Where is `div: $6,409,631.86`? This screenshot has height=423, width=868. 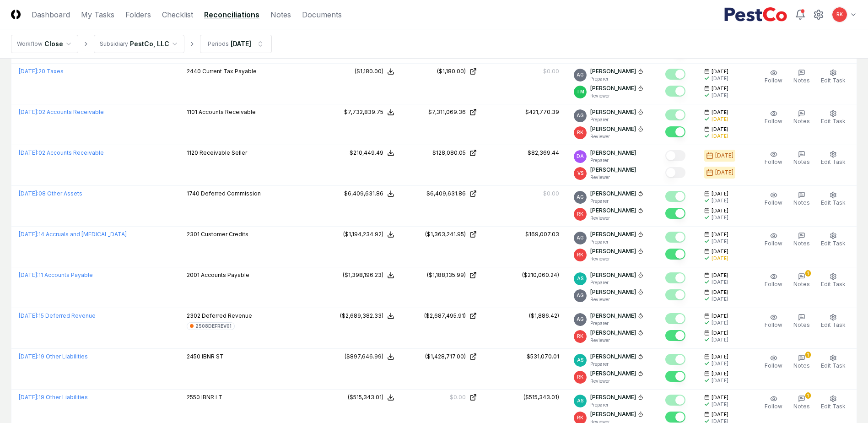 div: $6,409,631.86 is located at coordinates (446, 193).